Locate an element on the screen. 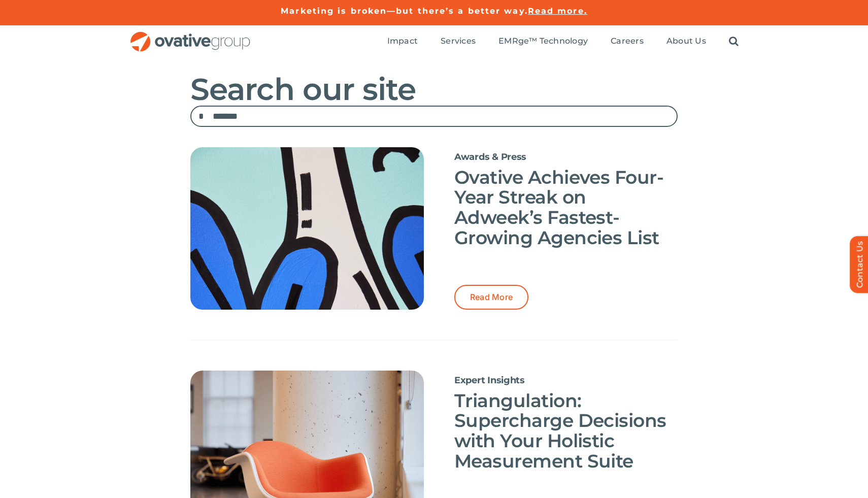  span: EMRge™ Technology is located at coordinates (543, 41).